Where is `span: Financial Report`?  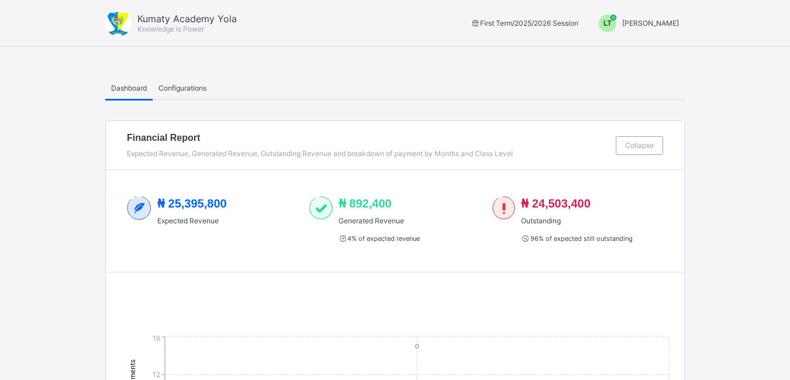 span: Financial Report is located at coordinates (368, 138).